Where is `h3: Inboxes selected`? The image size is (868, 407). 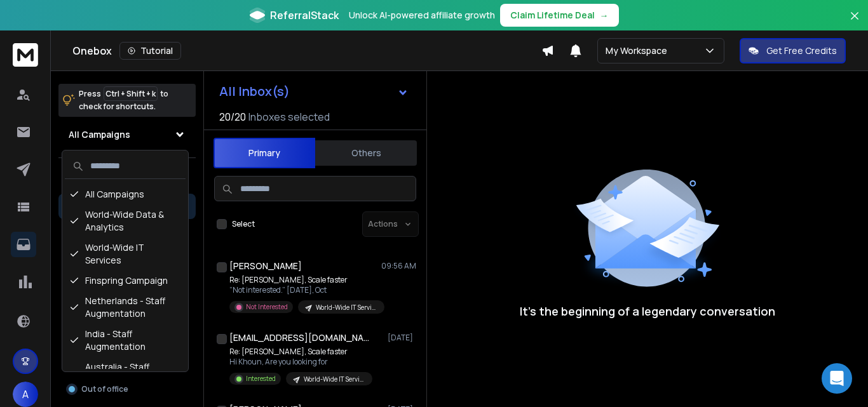
h3: Inboxes selected is located at coordinates (289, 117).